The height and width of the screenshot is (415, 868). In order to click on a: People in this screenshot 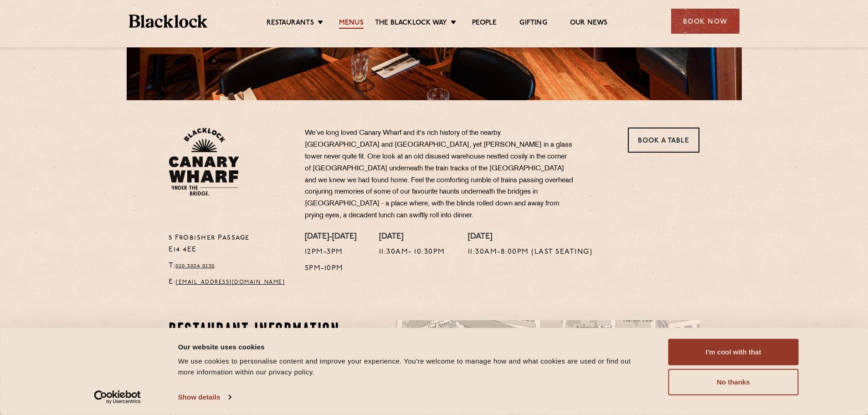, I will do `click(484, 24)`.